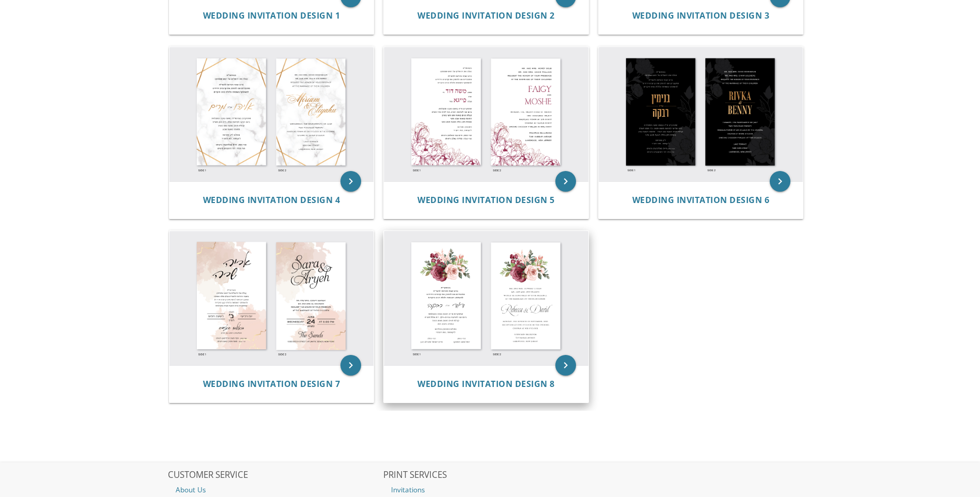 This screenshot has width=980, height=497. Describe the element at coordinates (490, 490) in the screenshot. I see `a: Invitations` at that location.